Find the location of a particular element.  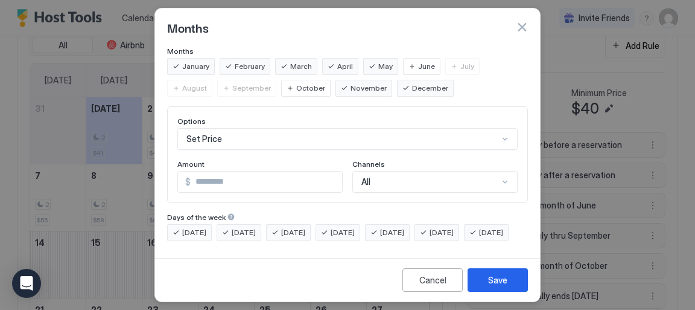

span: Amount is located at coordinates (191, 164).